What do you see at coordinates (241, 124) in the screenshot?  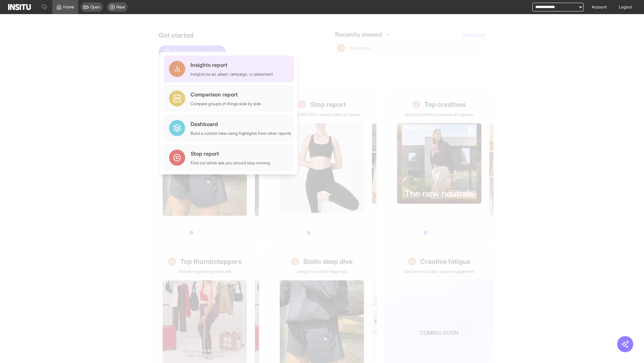 I see `div: Dashboard` at bounding box center [241, 124].